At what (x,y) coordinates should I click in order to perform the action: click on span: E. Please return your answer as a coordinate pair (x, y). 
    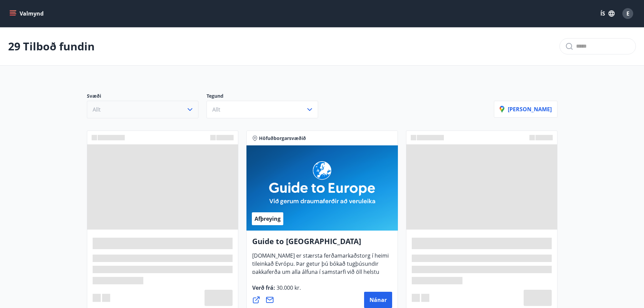
    Looking at the image, I should click on (629, 13).